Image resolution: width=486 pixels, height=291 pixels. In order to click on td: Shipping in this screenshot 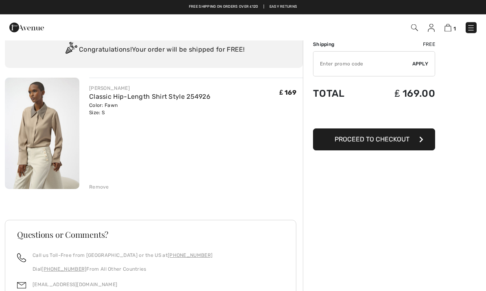, I will do `click(339, 45)`.